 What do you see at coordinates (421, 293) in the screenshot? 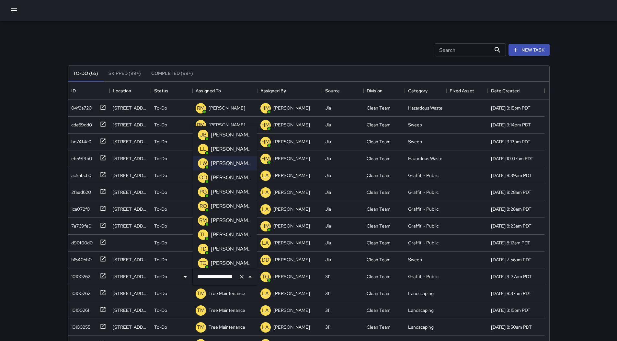
I see `div: Landscaping` at bounding box center [421, 293].